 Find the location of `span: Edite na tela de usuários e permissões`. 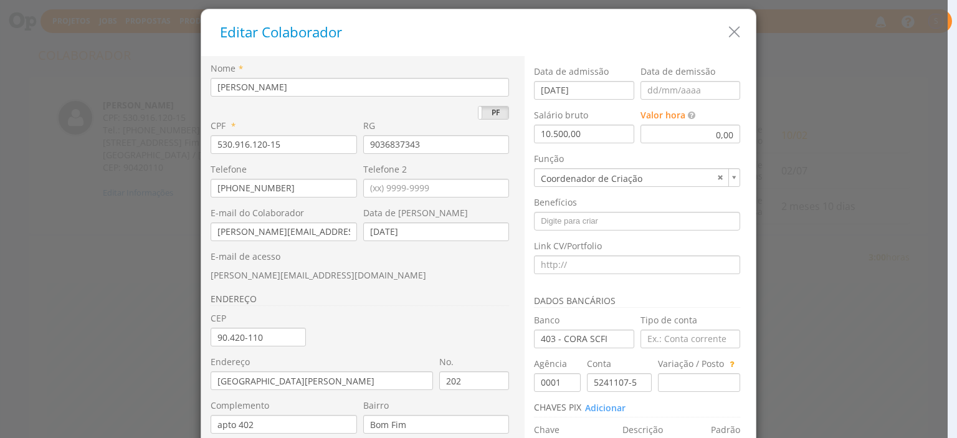

span: Edite na tela de usuários e permissões is located at coordinates (319, 275).